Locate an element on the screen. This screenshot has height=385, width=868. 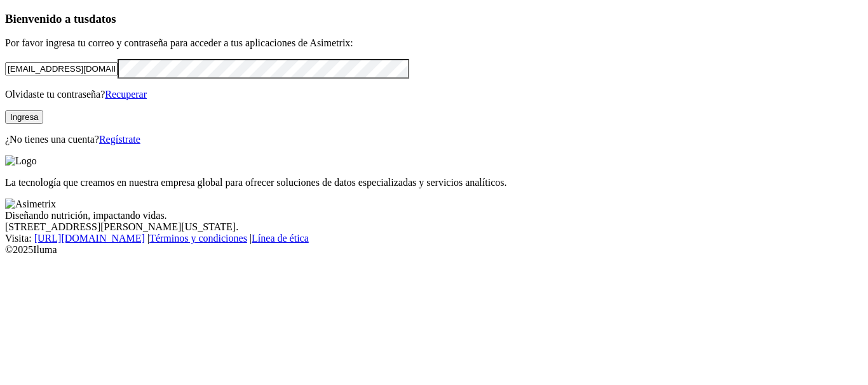
h3: Bienvenido a tus is located at coordinates (434, 19).